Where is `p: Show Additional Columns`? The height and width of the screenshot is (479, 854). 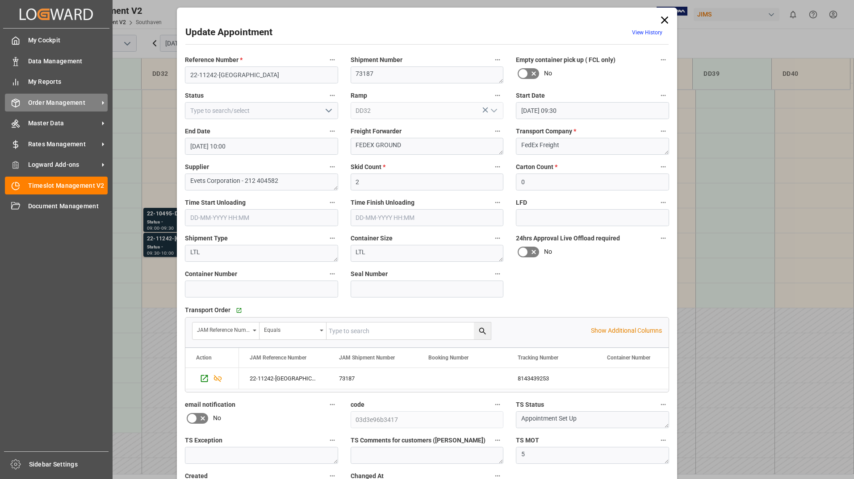 p: Show Additional Columns is located at coordinates (626, 331).